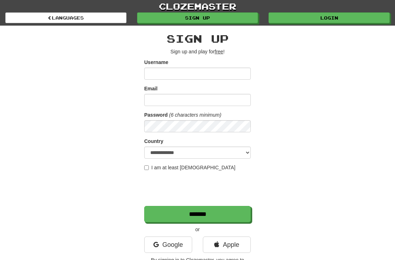 Image resolution: width=395 pixels, height=260 pixels. What do you see at coordinates (197, 229) in the screenshot?
I see `p: or` at bounding box center [197, 229].